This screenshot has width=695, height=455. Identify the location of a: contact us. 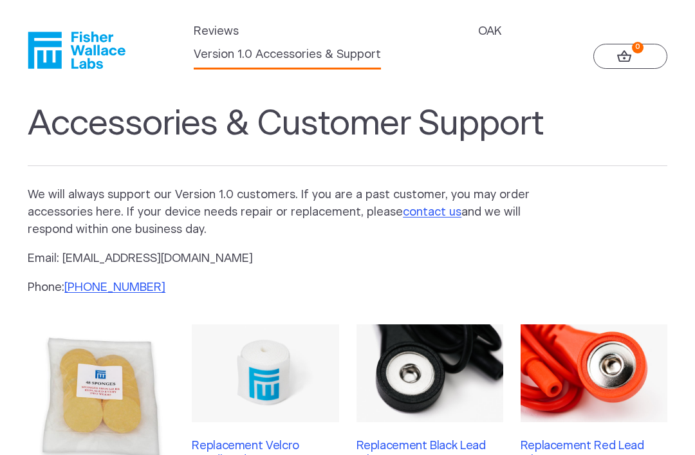
(432, 212).